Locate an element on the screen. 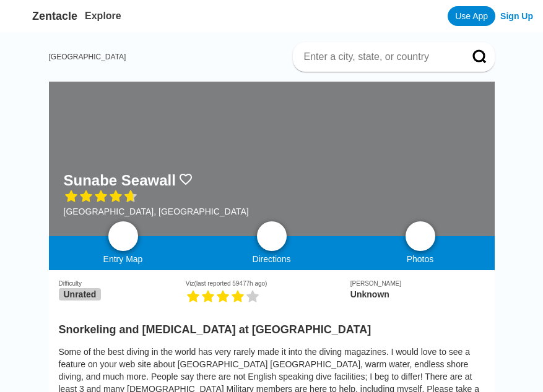 The image size is (543, 392). img: directions is located at coordinates (272, 236).